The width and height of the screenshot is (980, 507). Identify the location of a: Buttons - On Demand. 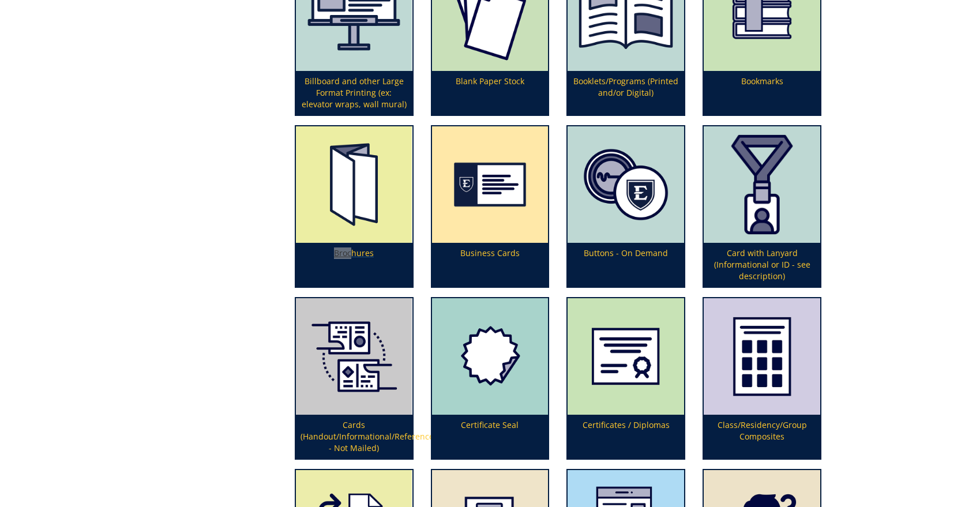
(626, 207).